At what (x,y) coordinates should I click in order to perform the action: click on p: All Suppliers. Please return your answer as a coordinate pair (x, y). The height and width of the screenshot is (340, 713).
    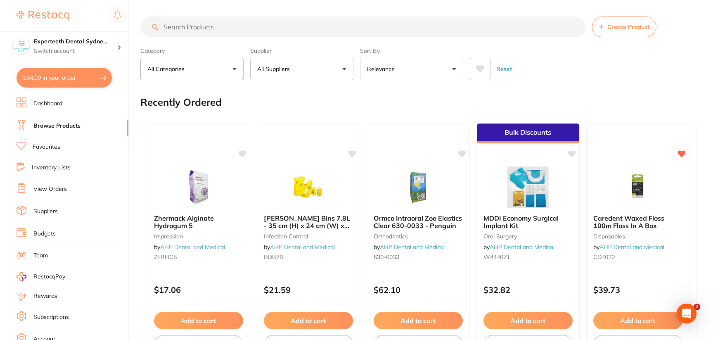
    Looking at the image, I should click on (275, 69).